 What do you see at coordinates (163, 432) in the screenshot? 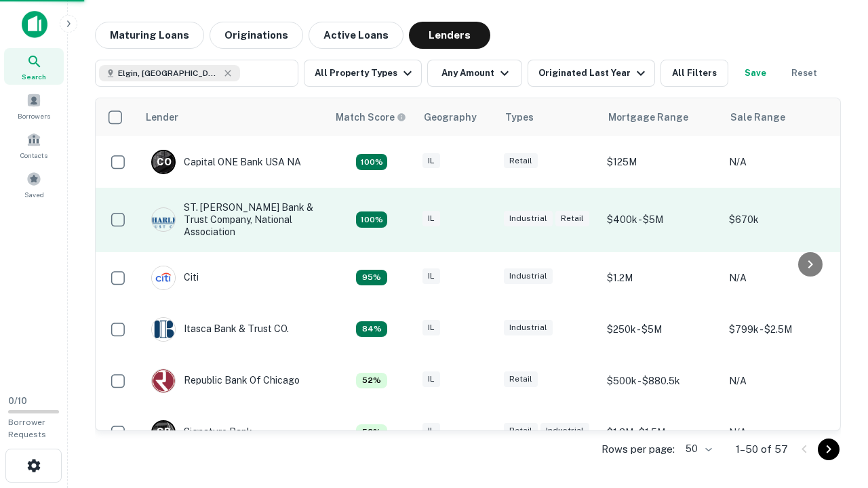
I see `p: S B` at bounding box center [163, 432].